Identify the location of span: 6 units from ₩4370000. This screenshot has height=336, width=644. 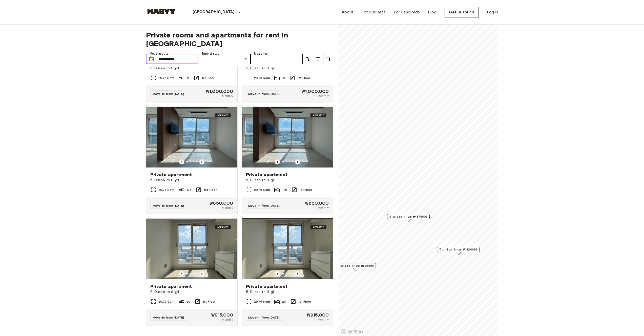
(409, 216).